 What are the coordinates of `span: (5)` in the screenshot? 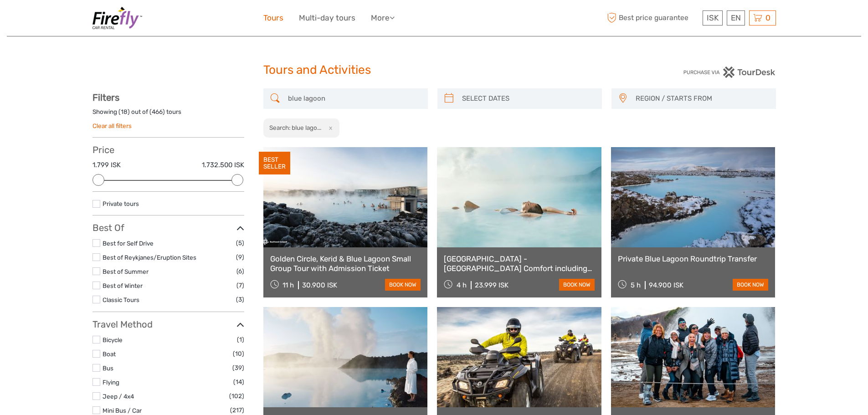 It's located at (240, 243).